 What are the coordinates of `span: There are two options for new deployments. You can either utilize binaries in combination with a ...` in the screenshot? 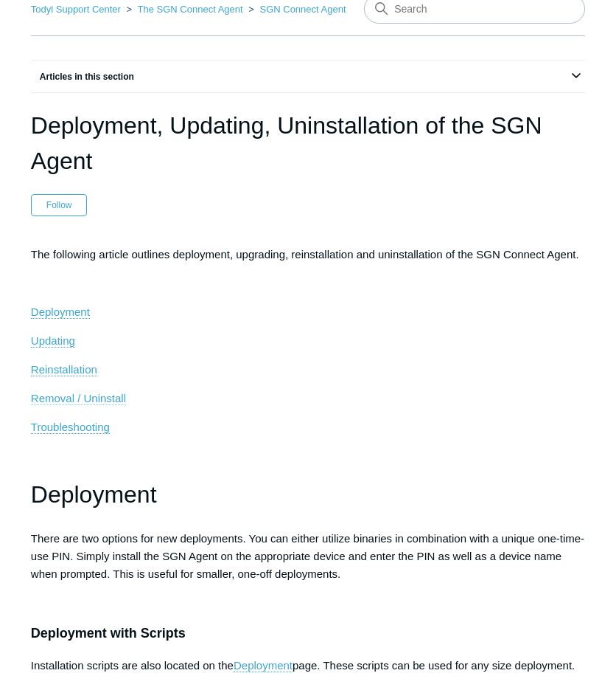 It's located at (308, 556).